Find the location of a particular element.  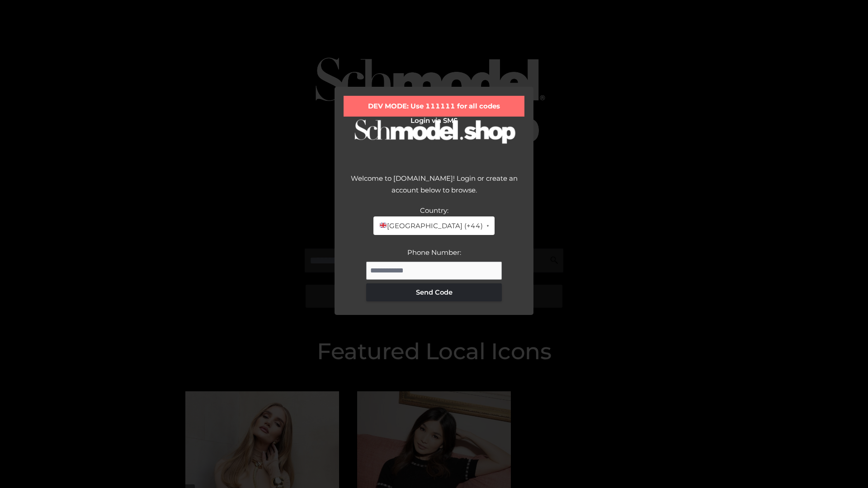

button: Send Code is located at coordinates (434, 293).